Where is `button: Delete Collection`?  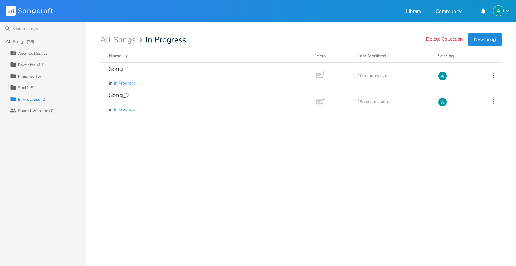
button: Delete Collection is located at coordinates (444, 39).